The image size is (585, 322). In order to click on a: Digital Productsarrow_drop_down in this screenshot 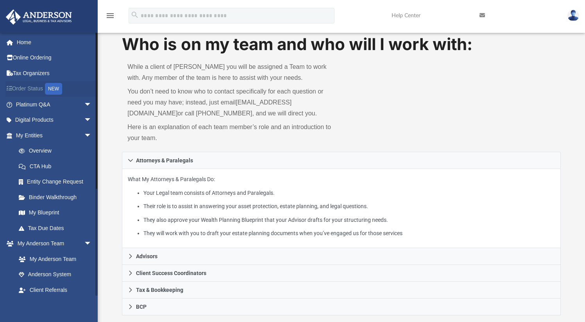, I will do `click(54, 120)`.